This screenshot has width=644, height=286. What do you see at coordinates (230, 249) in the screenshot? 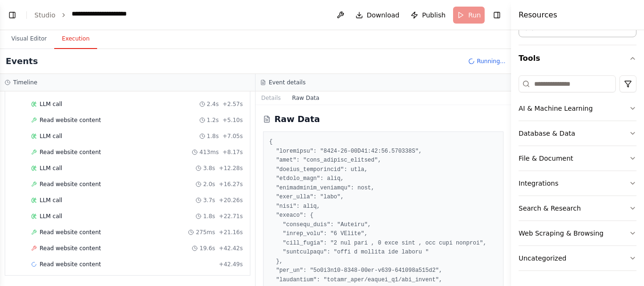
I see `span: + 42.42s` at bounding box center [230, 249].